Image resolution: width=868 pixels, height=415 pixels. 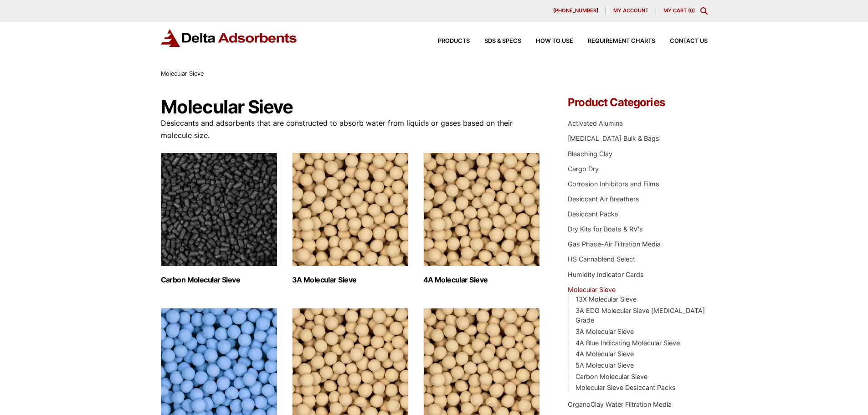 What do you see at coordinates (628, 343) in the screenshot?
I see `a: 4A Blue Indicating Molecular Sieve` at bounding box center [628, 343].